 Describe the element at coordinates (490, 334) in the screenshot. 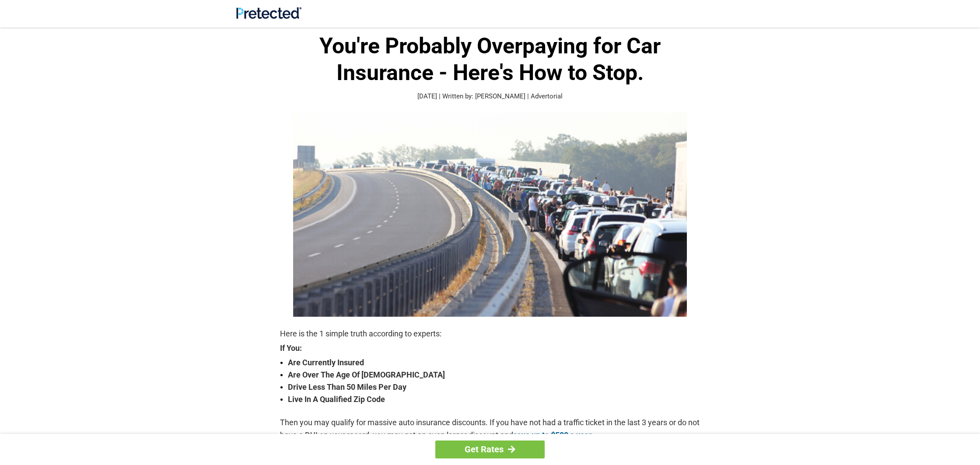

I see `p: Here is the 1 simple truth according to experts:` at that location.